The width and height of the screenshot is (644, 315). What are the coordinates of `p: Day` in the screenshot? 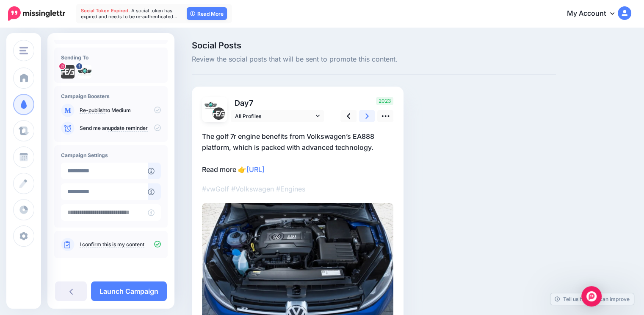 It's located at (278, 103).